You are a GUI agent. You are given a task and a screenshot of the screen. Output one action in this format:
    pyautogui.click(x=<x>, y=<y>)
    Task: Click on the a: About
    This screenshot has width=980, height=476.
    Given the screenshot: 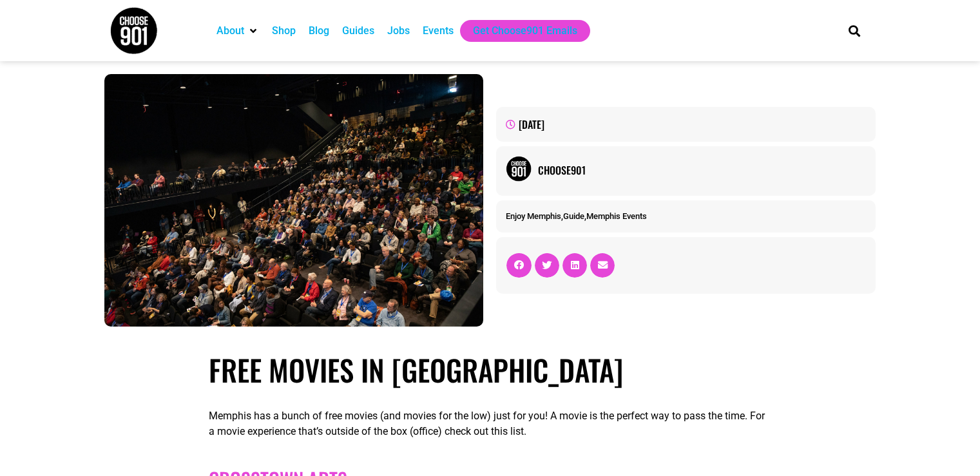 What is the action you would take?
    pyautogui.click(x=230, y=31)
    